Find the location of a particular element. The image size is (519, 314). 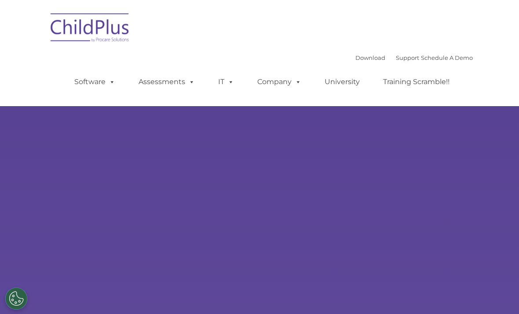

a: Assessments is located at coordinates (167, 82).